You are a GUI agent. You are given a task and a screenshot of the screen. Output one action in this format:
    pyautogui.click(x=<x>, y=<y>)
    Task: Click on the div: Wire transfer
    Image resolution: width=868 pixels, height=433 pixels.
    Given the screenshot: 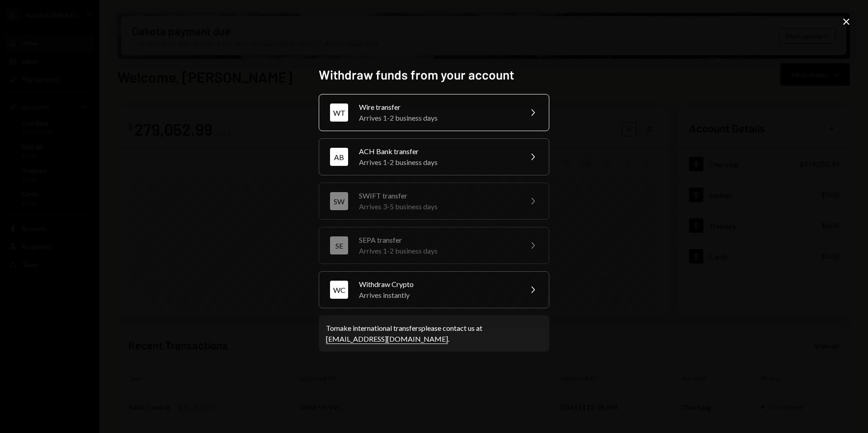 What is the action you would take?
    pyautogui.click(x=438, y=107)
    